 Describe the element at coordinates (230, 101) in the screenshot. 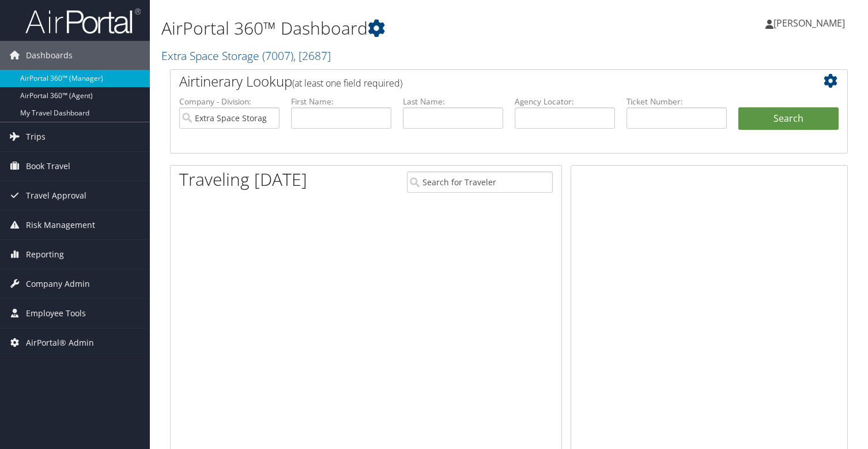

I see `label: Company - Division:` at that location.